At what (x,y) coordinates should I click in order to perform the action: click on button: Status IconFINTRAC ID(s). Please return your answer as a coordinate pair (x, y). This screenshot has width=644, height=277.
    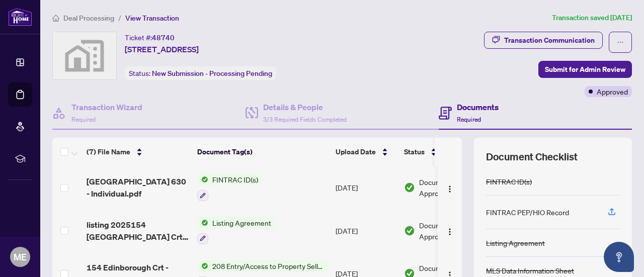
    Looking at the image, I should click on (230, 187).